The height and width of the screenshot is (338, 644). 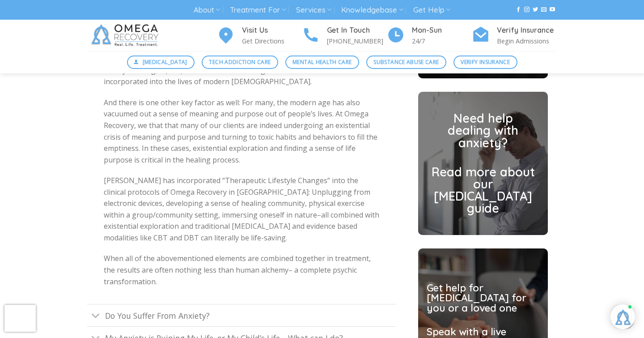 What do you see at coordinates (322, 62) in the screenshot?
I see `a: Mental Health Care` at bounding box center [322, 62].